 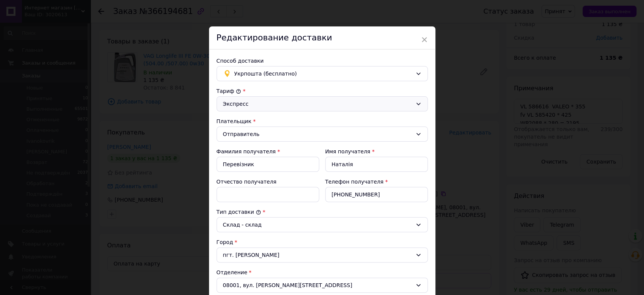 I want to click on span: Укрпошта (бесплатно), so click(x=323, y=74).